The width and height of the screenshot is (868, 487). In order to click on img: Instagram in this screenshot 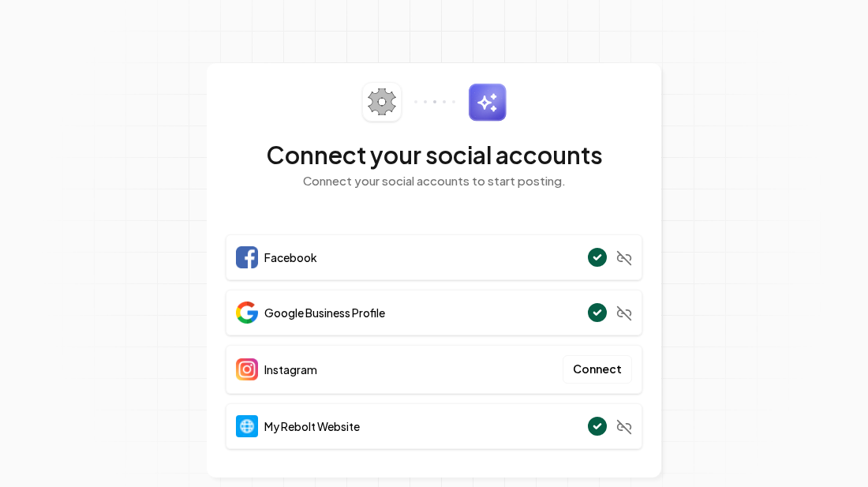, I will do `click(247, 369)`.